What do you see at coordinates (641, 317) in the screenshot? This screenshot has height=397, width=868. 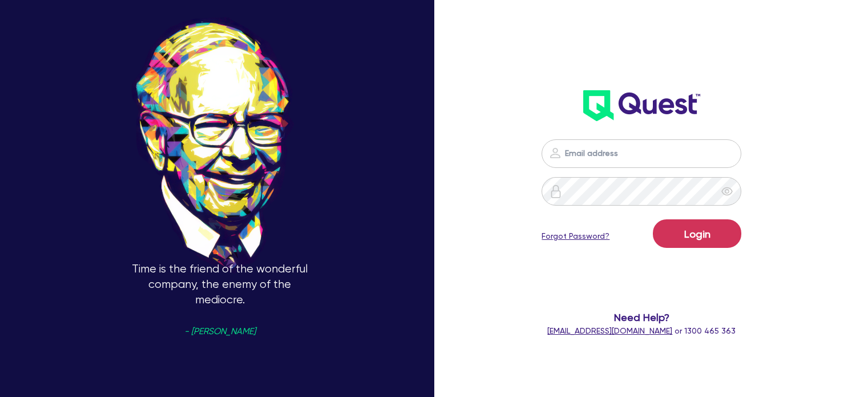 I see `span: Need Help?` at bounding box center [641, 317].